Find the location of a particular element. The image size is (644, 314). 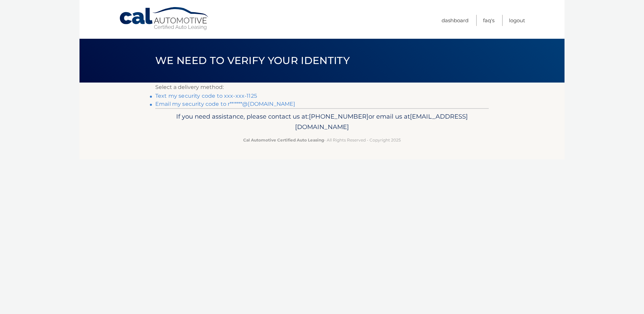

a: Logout is located at coordinates (517, 20).